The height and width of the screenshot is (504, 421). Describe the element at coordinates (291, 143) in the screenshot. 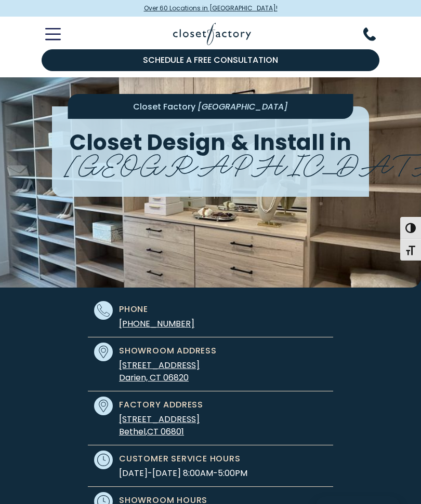

I see `span: & Install in` at that location.